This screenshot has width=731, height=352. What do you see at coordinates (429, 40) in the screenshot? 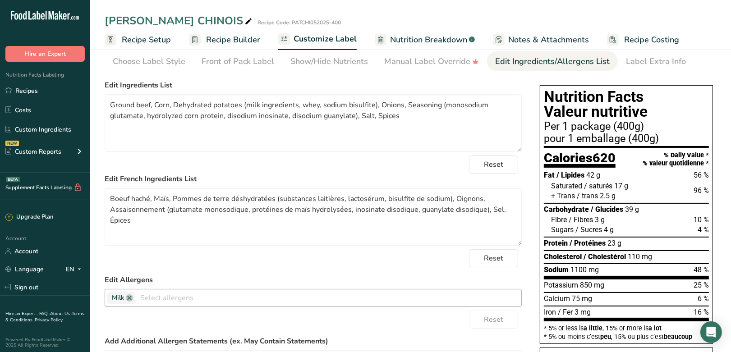
I see `span: Nutrition Breakdown` at bounding box center [429, 40].